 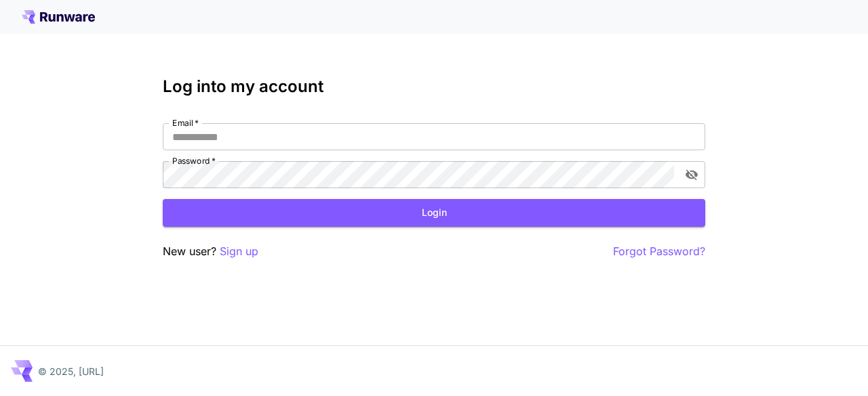 I want to click on button: Login, so click(x=434, y=213).